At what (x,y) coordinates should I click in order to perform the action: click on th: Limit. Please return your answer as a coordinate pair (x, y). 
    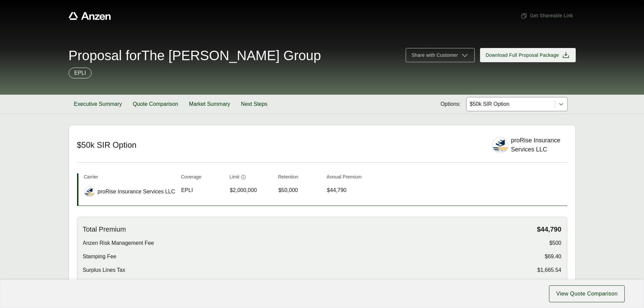
    Looking at the image, I should click on (251, 178).